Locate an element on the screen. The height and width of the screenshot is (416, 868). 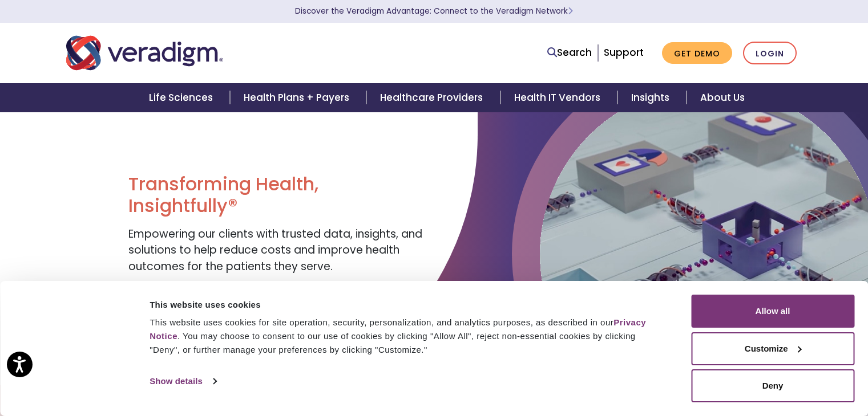
a: Health Plans + Payers is located at coordinates (298, 97).